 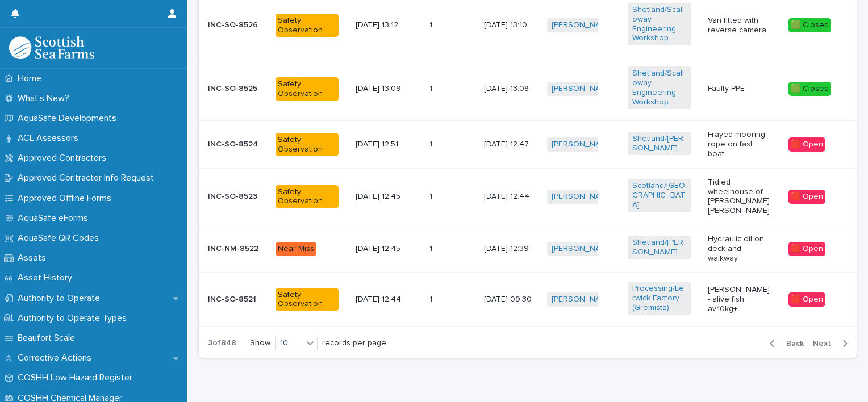 What do you see at coordinates (785, 343) in the screenshot?
I see `button: Back` at bounding box center [785, 343].